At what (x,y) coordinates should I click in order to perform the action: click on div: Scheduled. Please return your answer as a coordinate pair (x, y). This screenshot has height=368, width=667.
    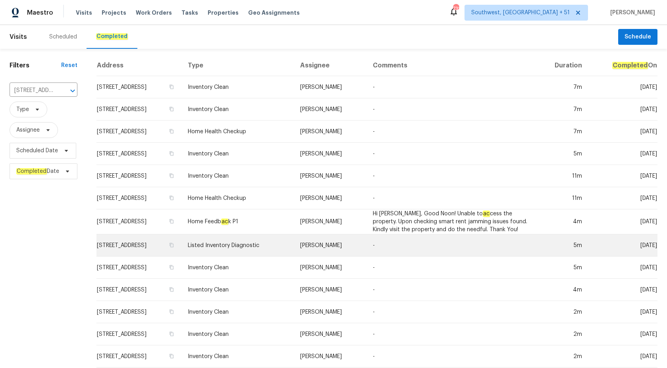
    Looking at the image, I should click on (63, 37).